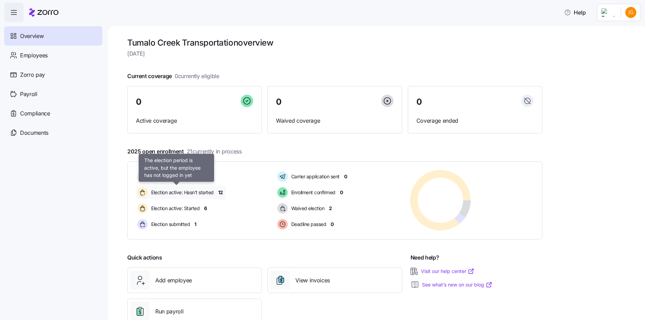  Describe the element at coordinates (174, 208) in the screenshot. I see `span: Election active: Started` at that location.